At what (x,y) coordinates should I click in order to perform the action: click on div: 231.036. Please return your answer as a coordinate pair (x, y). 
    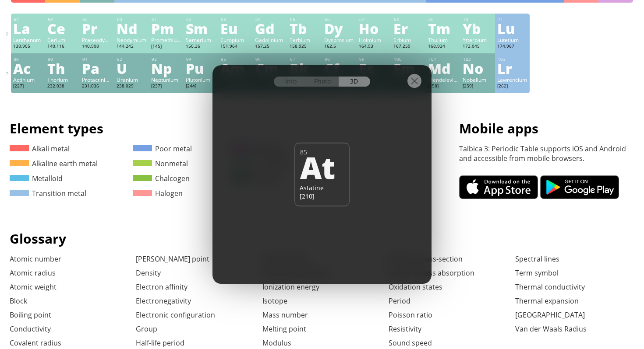
    Looking at the image, I should click on (97, 86).